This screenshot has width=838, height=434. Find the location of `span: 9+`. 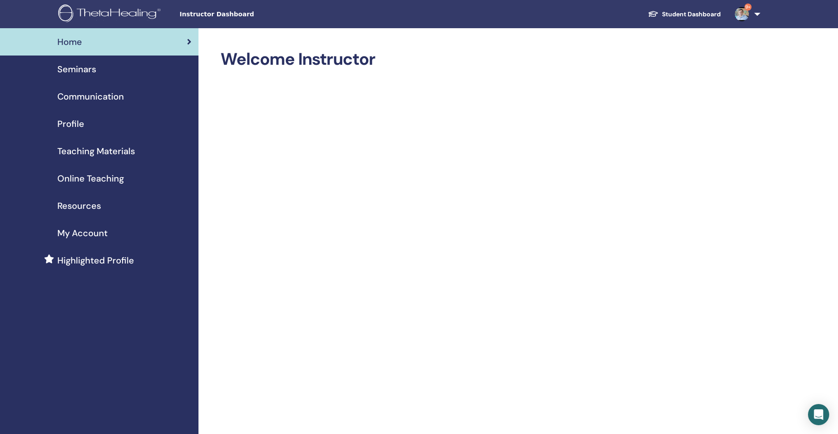

span: 9+ is located at coordinates (748, 7).